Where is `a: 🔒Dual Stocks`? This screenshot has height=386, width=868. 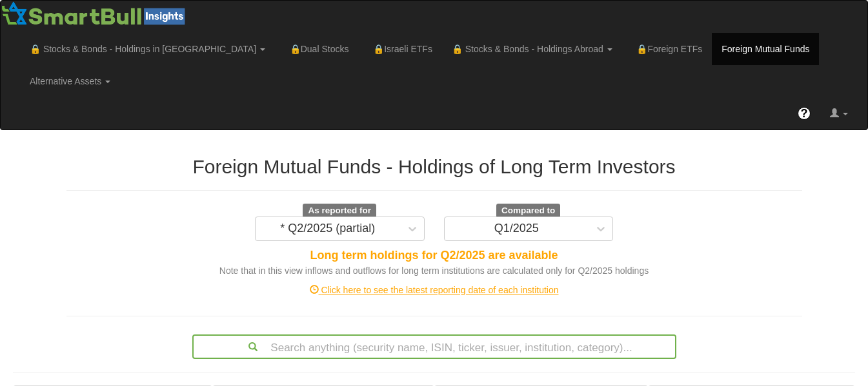
a: 🔒Dual Stocks is located at coordinates (316, 49).